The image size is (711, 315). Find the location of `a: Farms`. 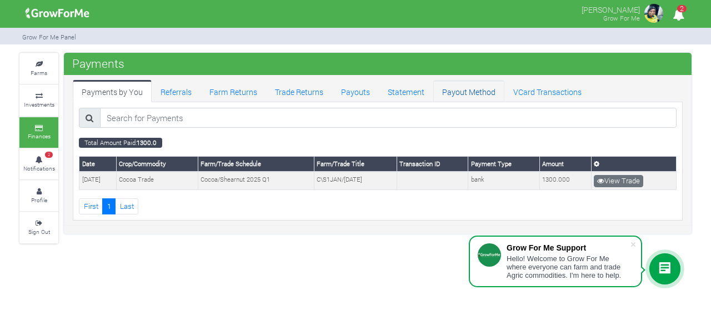

a: Farms is located at coordinates (39, 68).